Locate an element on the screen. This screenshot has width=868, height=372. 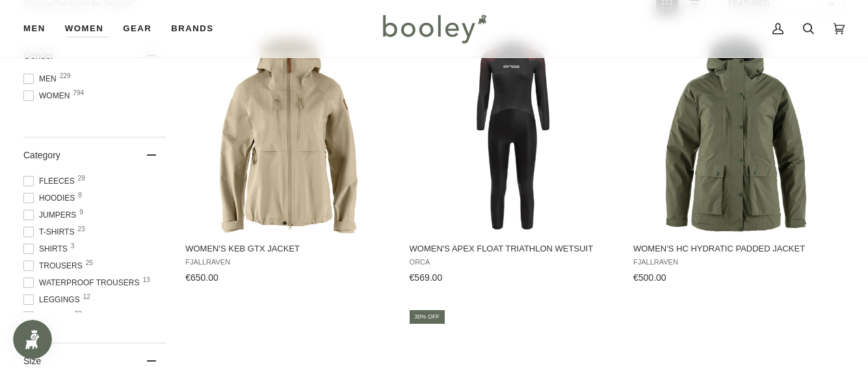
a: Women's Keb GTX Jacket is located at coordinates (289, 163).